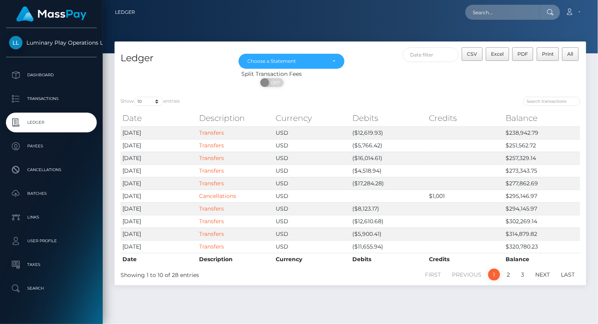 The width and height of the screenshot is (598, 324). I want to click on td: ($4,518.94), so click(388, 171).